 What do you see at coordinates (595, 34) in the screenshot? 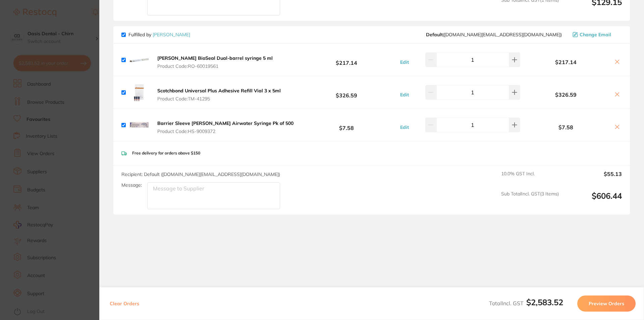
I see `span: Change Email` at bounding box center [595, 34].